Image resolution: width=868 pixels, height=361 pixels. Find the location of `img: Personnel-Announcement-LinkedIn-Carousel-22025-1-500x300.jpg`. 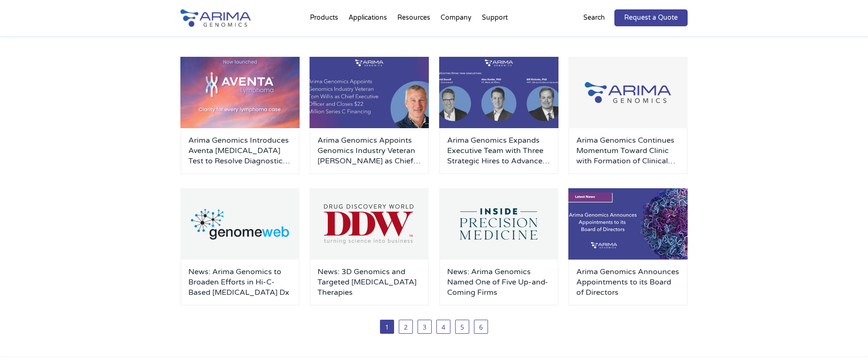

img: Personnel-Announcement-LinkedIn-Carousel-22025-1-500x300.jpg is located at coordinates (369, 92).